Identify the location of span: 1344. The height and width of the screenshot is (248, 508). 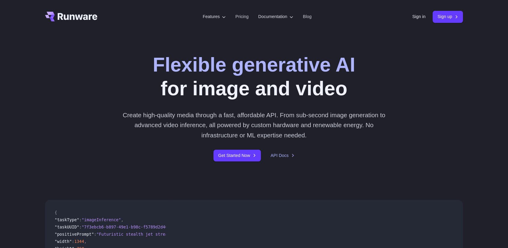
(79, 241).